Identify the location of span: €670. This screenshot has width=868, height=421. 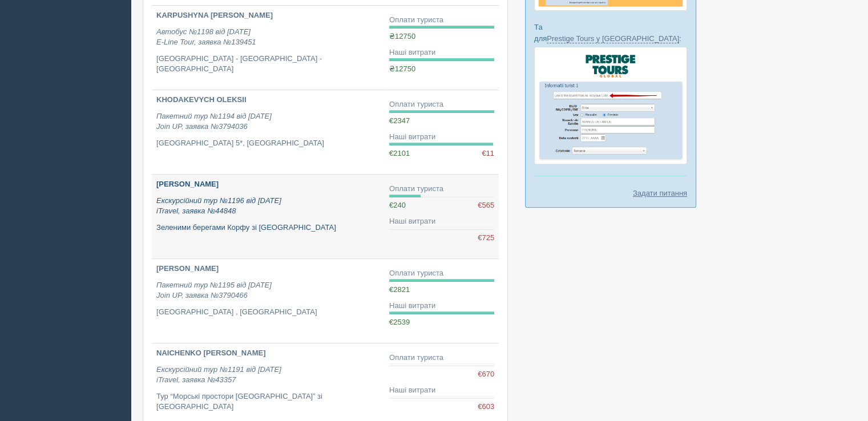
(485, 375).